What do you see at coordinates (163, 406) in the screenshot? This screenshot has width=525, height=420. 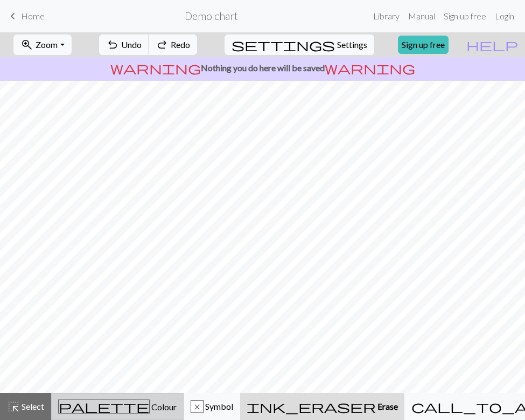 I see `span: Colour` at bounding box center [163, 406].